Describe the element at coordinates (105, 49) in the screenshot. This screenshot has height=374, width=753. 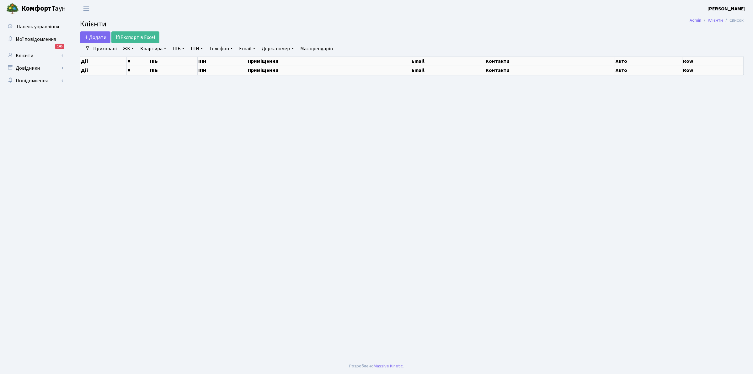
I see `a: Приховані` at that location.